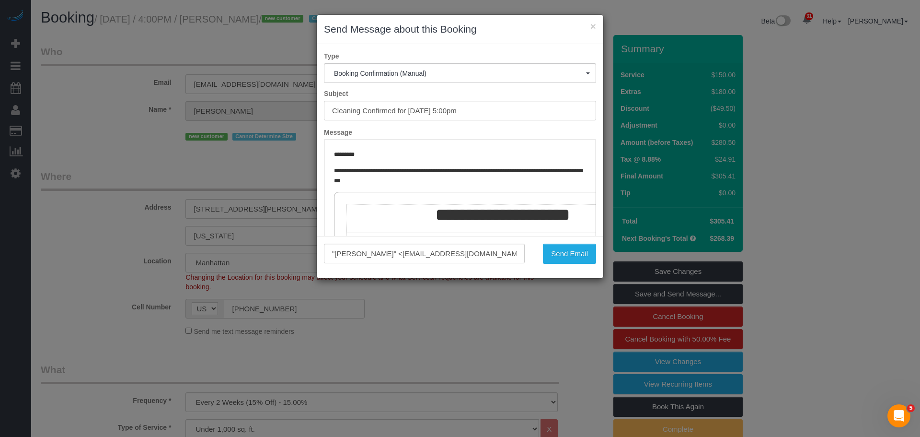  What do you see at coordinates (460, 73) in the screenshot?
I see `span: Booking Confirmation (Manual)` at bounding box center [460, 73].